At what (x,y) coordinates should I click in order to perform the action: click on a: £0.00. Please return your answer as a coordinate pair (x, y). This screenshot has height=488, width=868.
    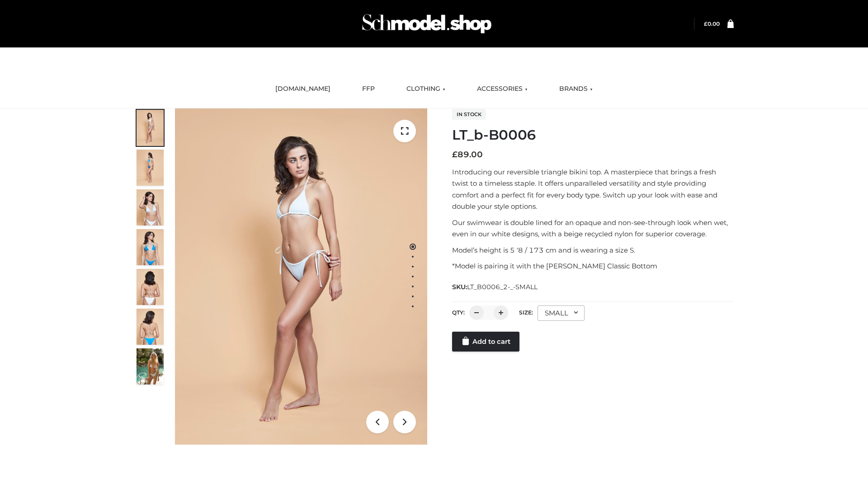
    Looking at the image, I should click on (711, 24).